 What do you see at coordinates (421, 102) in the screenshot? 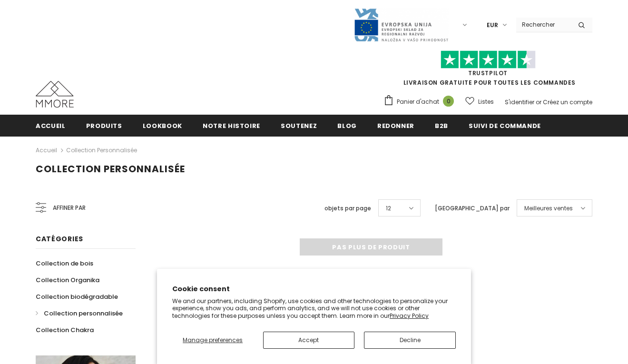
I see `a: Panier d'achat 0` at bounding box center [421, 102].